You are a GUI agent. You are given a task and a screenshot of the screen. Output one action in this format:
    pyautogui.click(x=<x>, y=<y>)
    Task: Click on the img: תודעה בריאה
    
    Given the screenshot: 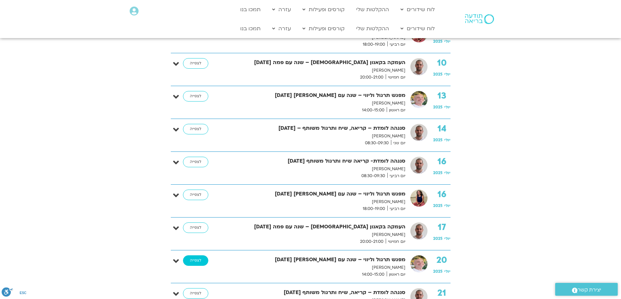 What is the action you would take?
    pyautogui.click(x=479, y=19)
    